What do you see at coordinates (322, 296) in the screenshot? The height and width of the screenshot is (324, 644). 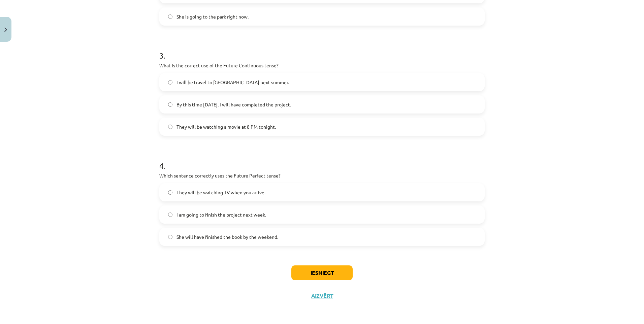 I see `button: Aizvērt` at bounding box center [322, 296].